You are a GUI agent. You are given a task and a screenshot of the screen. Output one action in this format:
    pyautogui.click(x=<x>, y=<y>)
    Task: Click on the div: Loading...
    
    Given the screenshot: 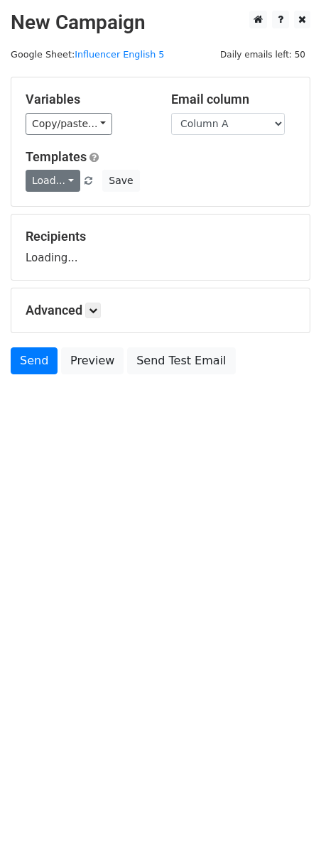 What is the action you would take?
    pyautogui.click(x=160, y=247)
    